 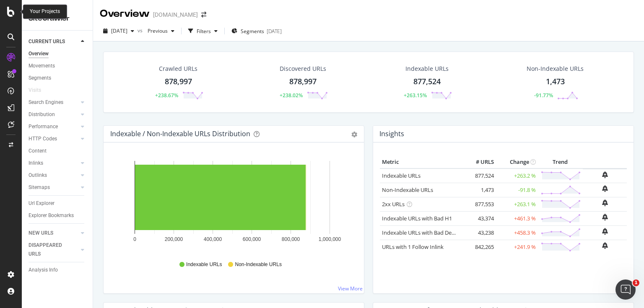 What do you see at coordinates (53, 175) in the screenshot?
I see `a: Outlinks` at bounding box center [53, 175].